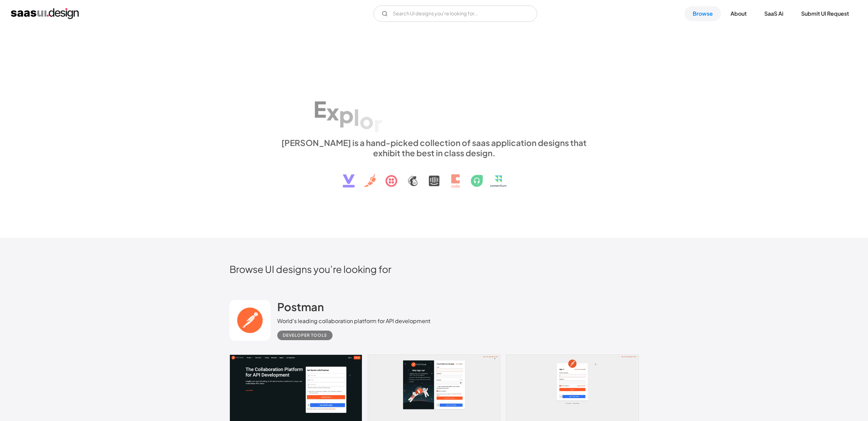 The image size is (868, 421). I want to click on div: o, so click(366, 120).